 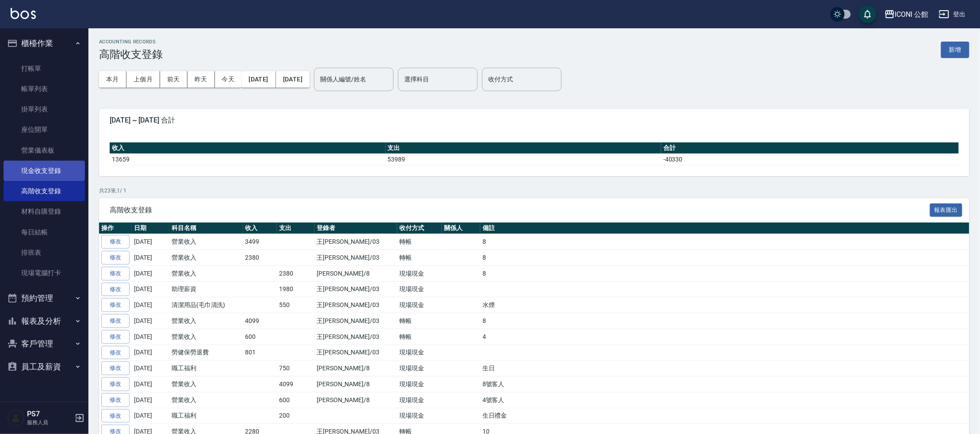 What do you see at coordinates (725, 337) in the screenshot?
I see `td: 4` at bounding box center [725, 337].